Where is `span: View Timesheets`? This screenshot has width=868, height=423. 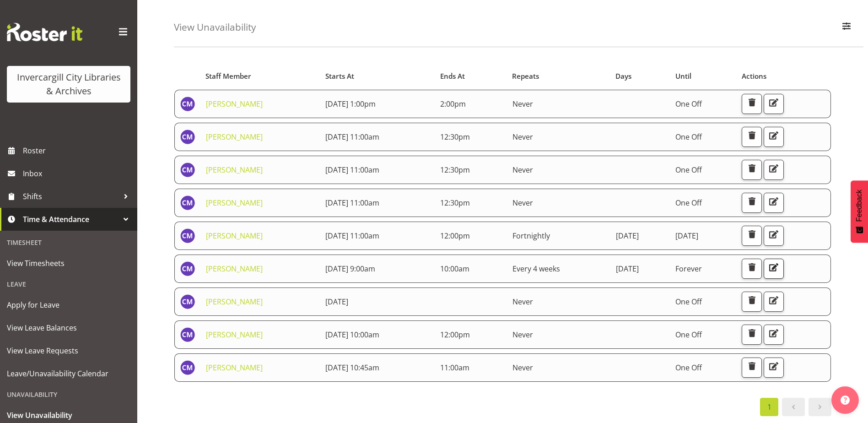
span: View Timesheets is located at coordinates (68, 263).